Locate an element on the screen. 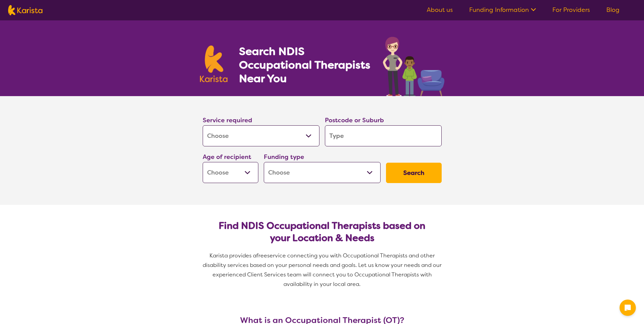  label: Service required is located at coordinates (228, 120).